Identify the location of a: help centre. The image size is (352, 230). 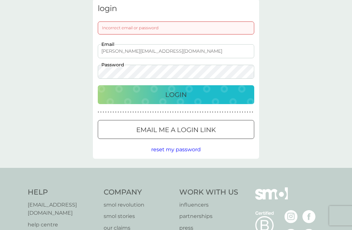
(62, 225).